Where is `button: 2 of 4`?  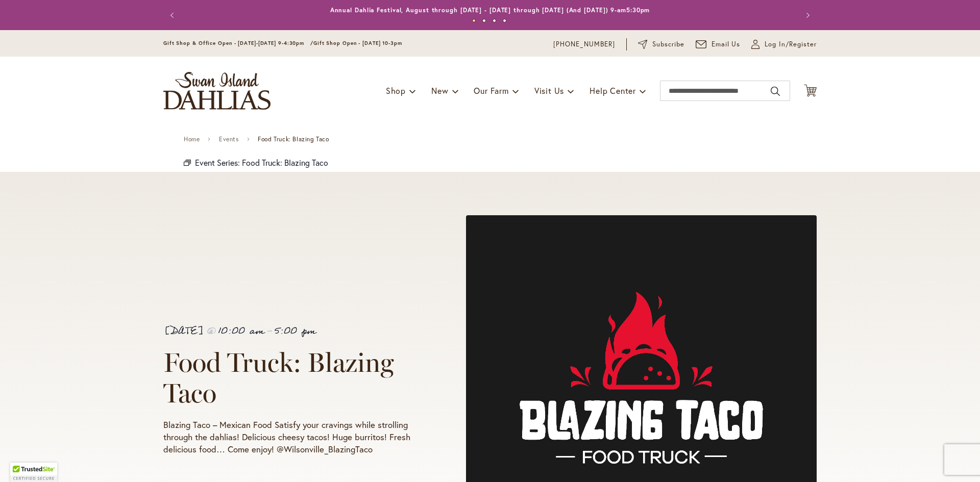
button: 2 of 4 is located at coordinates (484, 20).